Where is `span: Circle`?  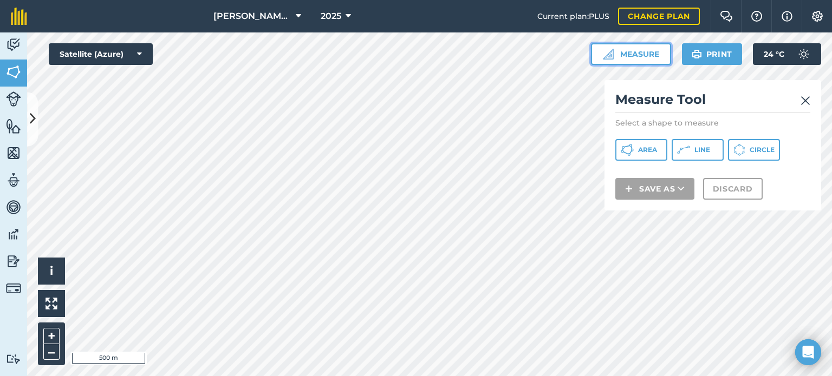 span: Circle is located at coordinates (762, 150).